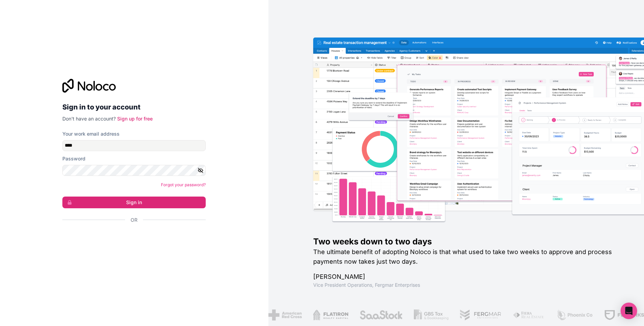  Describe the element at coordinates (479, 315) in the screenshot. I see `img: /assets/fergmar-CudnrXN5.png` at that location.